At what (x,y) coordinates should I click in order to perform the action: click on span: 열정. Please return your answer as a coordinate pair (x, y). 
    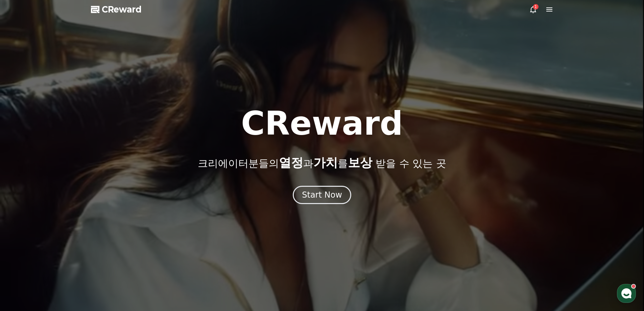
    Looking at the image, I should click on (291, 163).